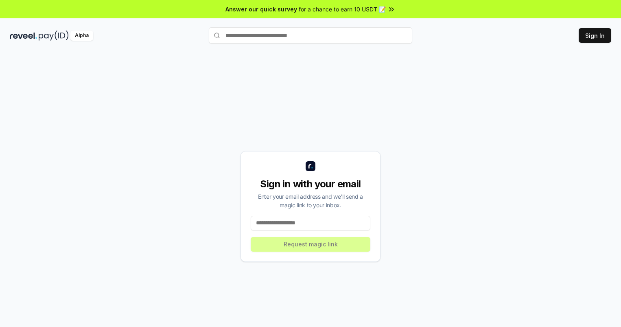 The height and width of the screenshot is (327, 621). What do you see at coordinates (311, 201) in the screenshot?
I see `div: Enter your email address and we’ll send a magic link to your inbox.` at bounding box center [311, 201].